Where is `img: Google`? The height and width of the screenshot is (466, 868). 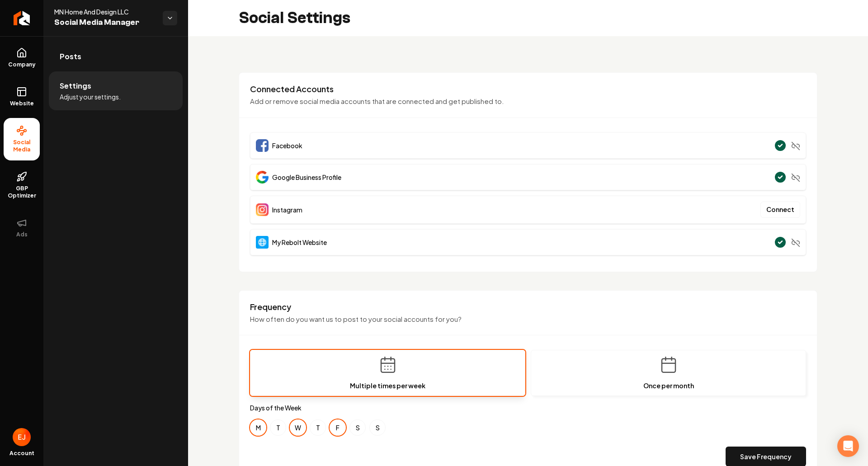
img: Google is located at coordinates (263, 178).